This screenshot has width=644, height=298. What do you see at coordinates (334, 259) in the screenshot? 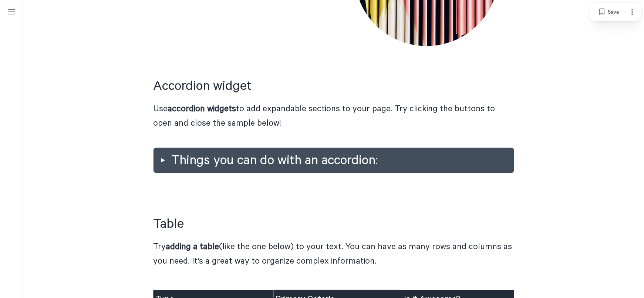
I see `p: Try (like the one below) to your text. You can have as many rows and columns as you need. It's a ...` at bounding box center [334, 259].